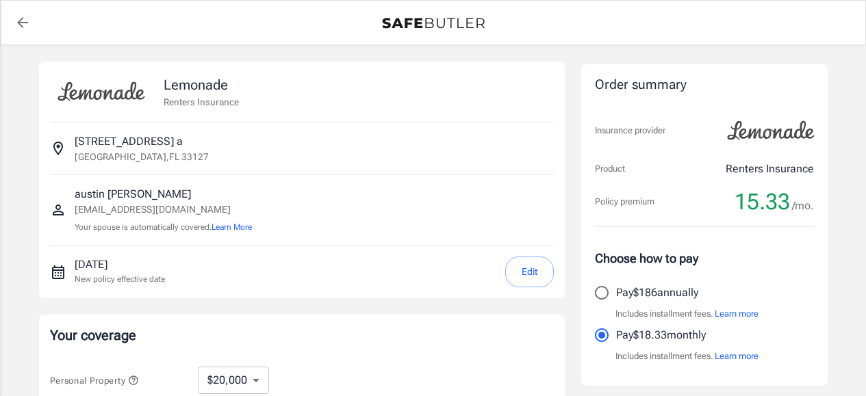 The width and height of the screenshot is (866, 396). What do you see at coordinates (163, 227) in the screenshot?
I see `p: Your spouse is automatically covered.` at bounding box center [163, 227].